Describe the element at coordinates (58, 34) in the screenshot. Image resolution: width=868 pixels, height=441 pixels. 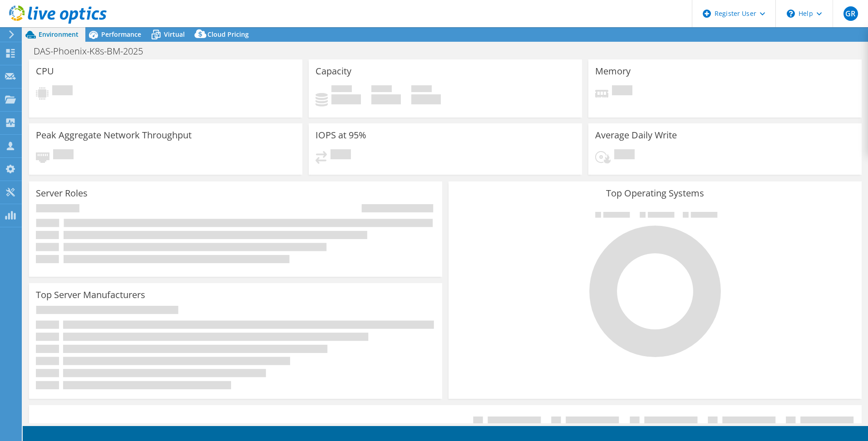
I see `span: Environment` at that location.